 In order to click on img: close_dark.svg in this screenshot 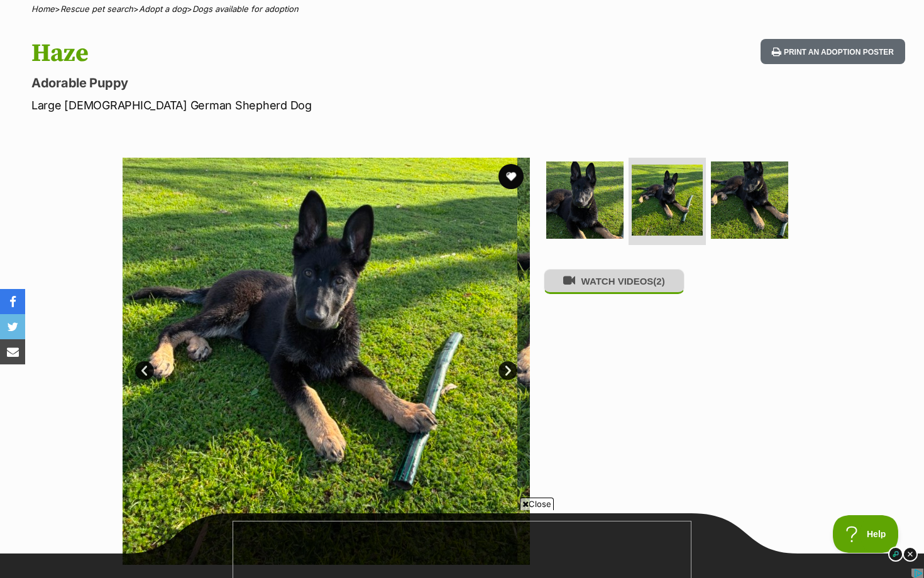, I will do `click(910, 554)`.